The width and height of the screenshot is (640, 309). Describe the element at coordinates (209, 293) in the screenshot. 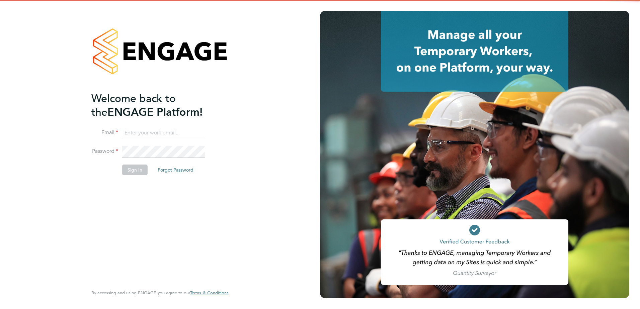

I see `a: Terms & Conditions` at that location.